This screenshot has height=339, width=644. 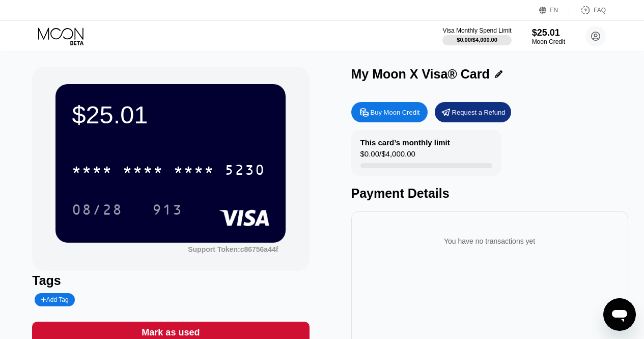 What do you see at coordinates (171, 332) in the screenshot?
I see `div: Mark as used` at bounding box center [171, 332].